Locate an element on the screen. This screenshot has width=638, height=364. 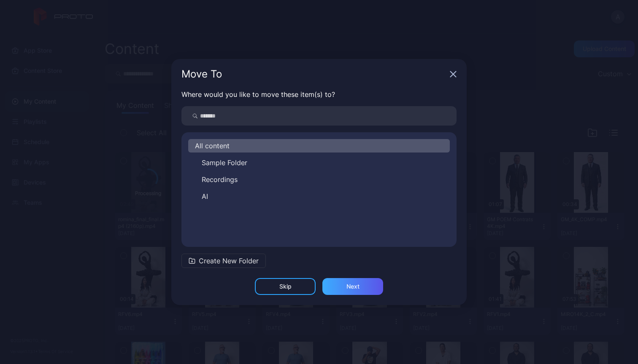
button: AI is located at coordinates (319, 197).